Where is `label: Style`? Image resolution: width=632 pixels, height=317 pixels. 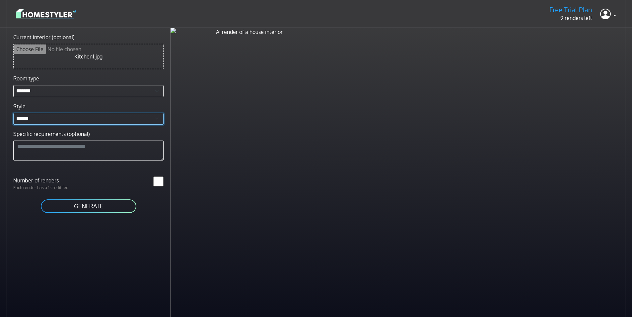
label: Style is located at coordinates (19, 106).